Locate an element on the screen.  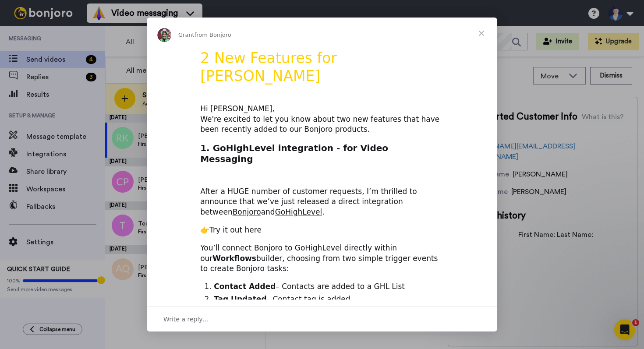
h2: 1. GoHighLevel integration - for Video Messaging is located at coordinates (322, 156).